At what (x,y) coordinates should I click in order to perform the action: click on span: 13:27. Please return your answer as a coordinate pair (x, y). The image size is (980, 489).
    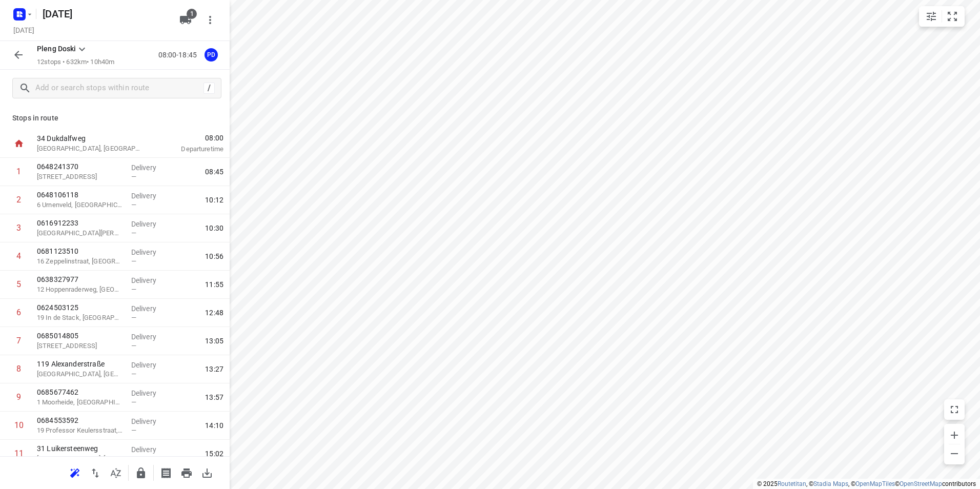
    Looking at the image, I should click on (214, 369).